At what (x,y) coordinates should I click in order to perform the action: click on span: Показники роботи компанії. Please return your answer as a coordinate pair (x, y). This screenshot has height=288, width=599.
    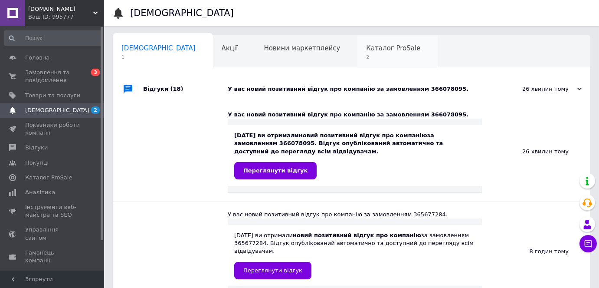
    Looking at the image, I should click on (52, 129).